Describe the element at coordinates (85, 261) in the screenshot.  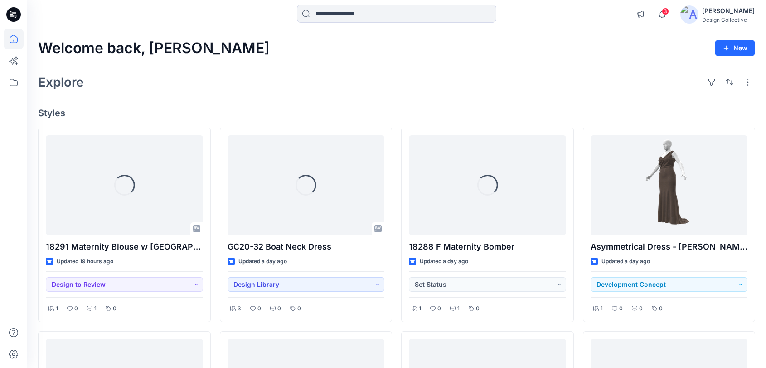
I see `p: Updated 19 hours ago` at that location.